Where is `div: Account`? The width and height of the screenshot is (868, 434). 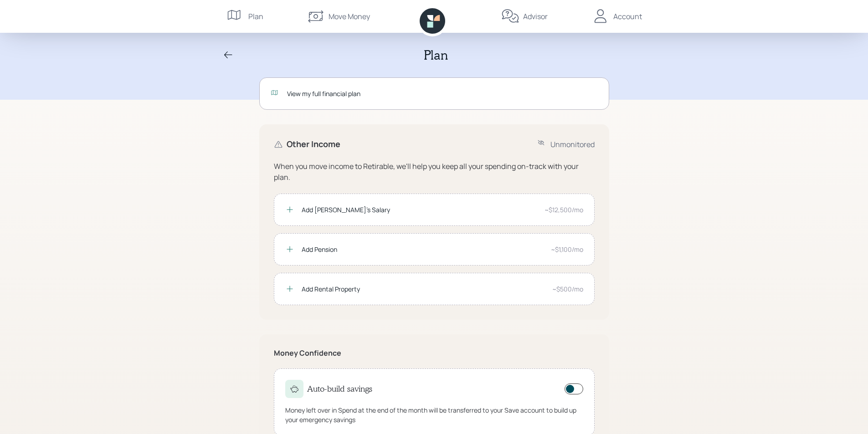
div: Account is located at coordinates (627, 16).